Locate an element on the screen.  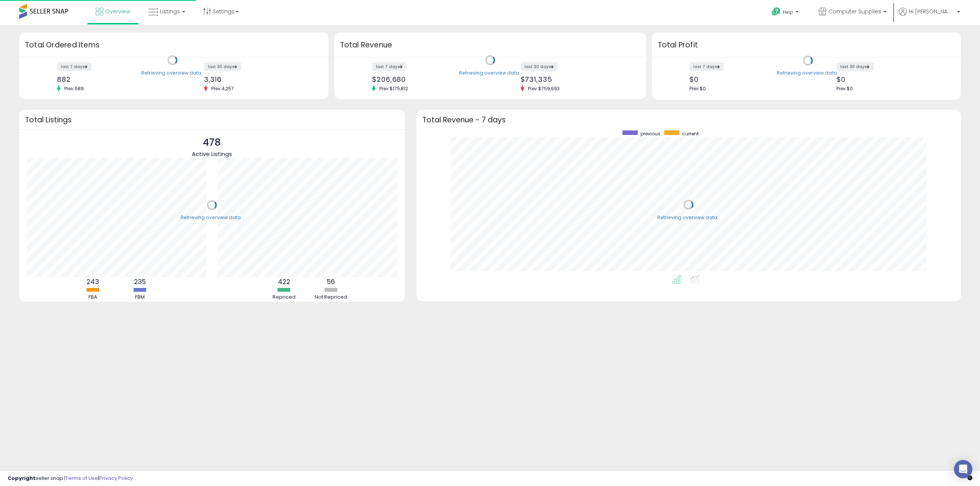
span: Listings is located at coordinates (170, 11).